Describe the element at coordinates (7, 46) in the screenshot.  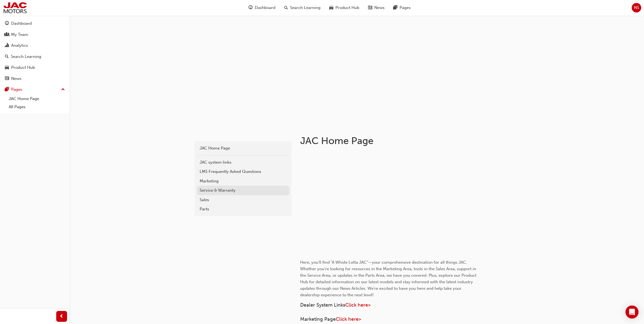
I see `span: chart-icon` at that location.